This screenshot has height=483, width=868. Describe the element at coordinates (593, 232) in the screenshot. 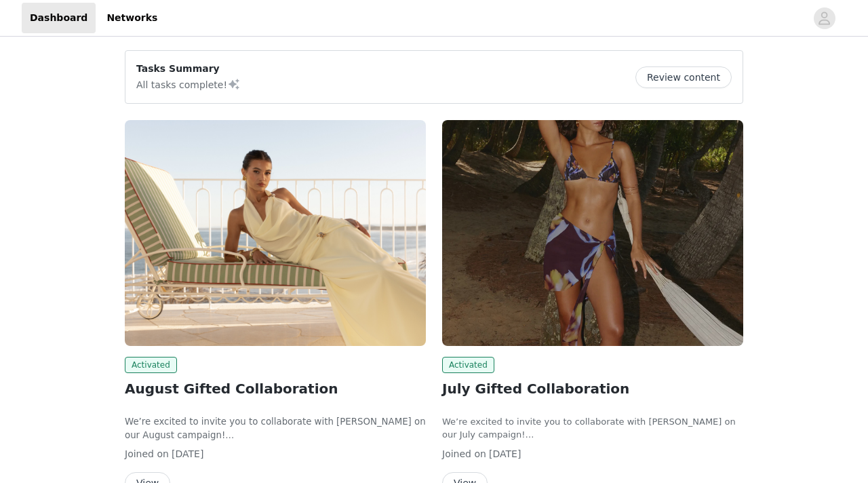

I see `img: Peppermayo AUS` at that location.